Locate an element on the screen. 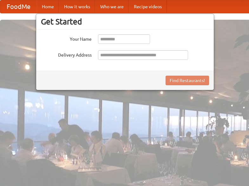 The width and height of the screenshot is (249, 186). label: Delivery Address is located at coordinates (66, 54).